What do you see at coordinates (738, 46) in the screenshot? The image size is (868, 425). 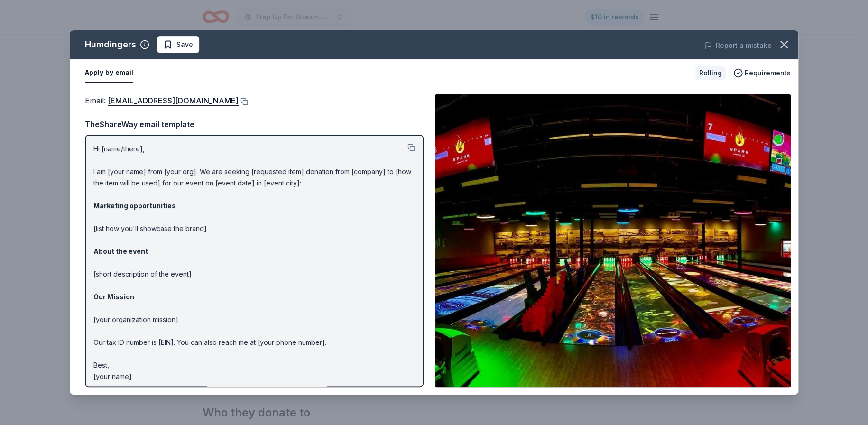 I see `button: Report a mistake` at bounding box center [738, 46].